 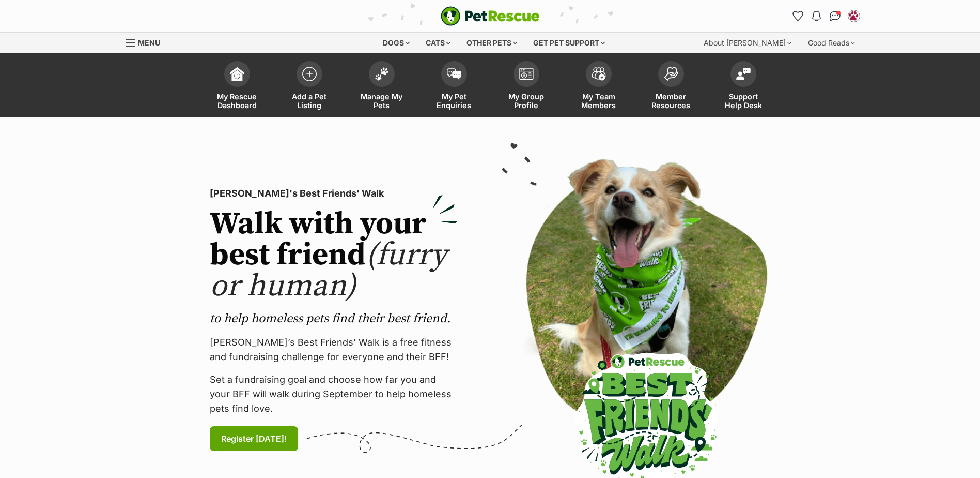 I want to click on a: Manage My Pets, so click(x=382, y=86).